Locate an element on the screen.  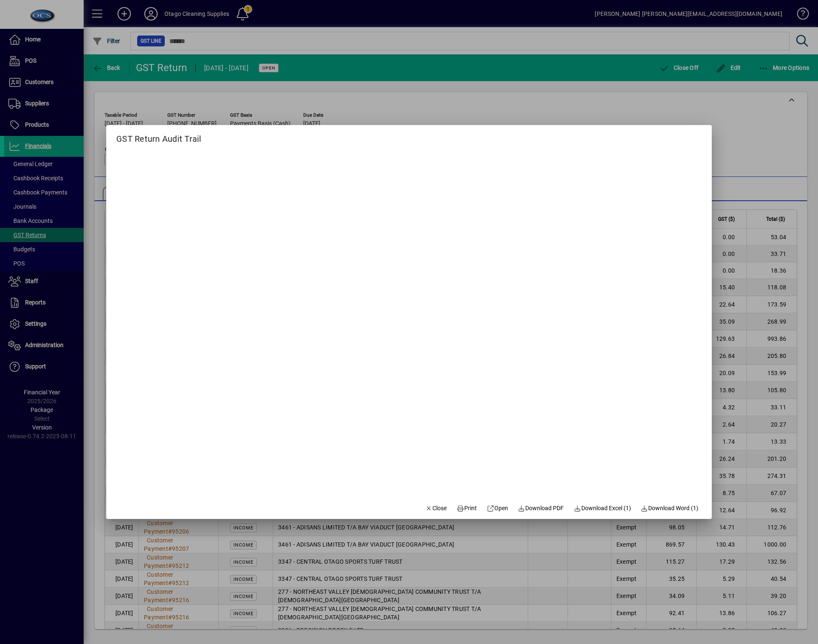
span: Download Word (1) is located at coordinates (670, 508).